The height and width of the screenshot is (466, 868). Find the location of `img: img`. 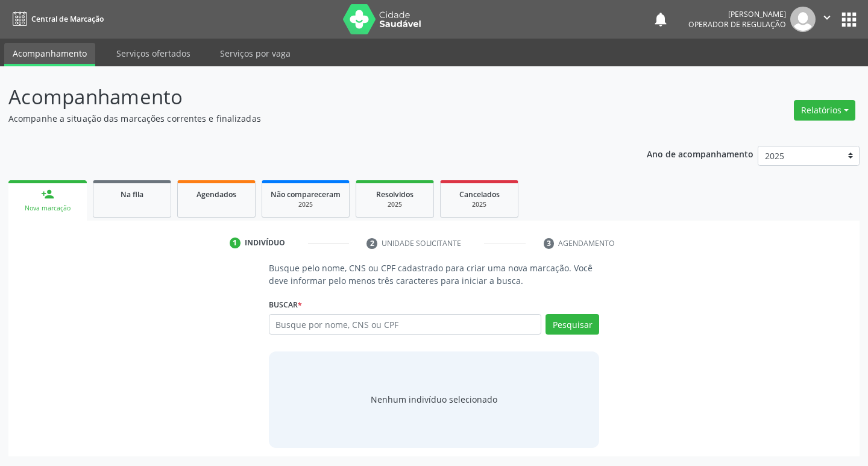

img: img is located at coordinates (803, 19).